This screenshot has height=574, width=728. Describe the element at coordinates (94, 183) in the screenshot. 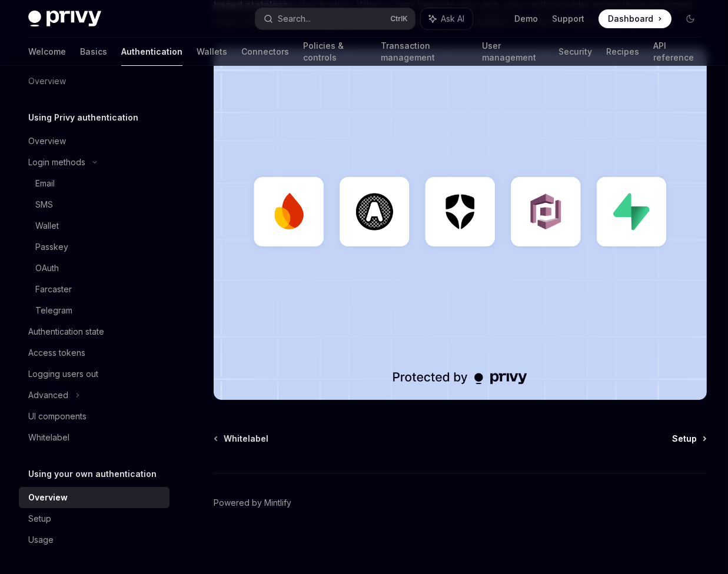

I see `a: Email` at that location.